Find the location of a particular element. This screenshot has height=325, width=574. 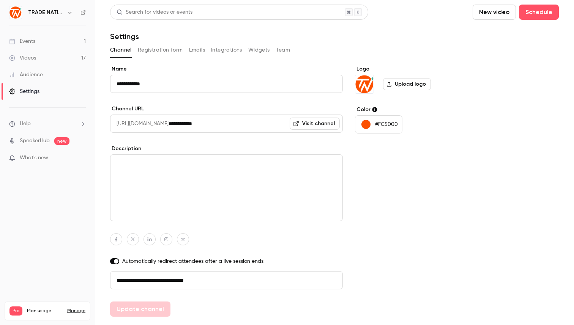

label: Name is located at coordinates (226, 69).